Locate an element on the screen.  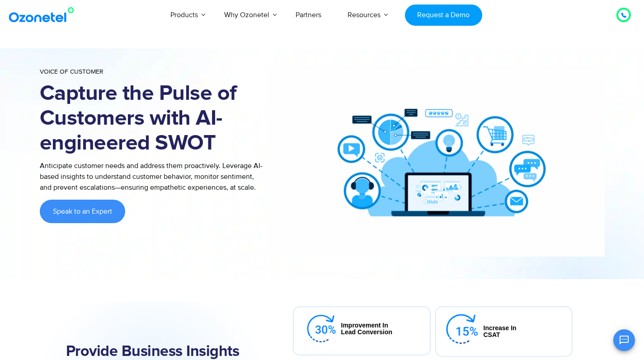
a: Request a Demo is located at coordinates (444, 15).